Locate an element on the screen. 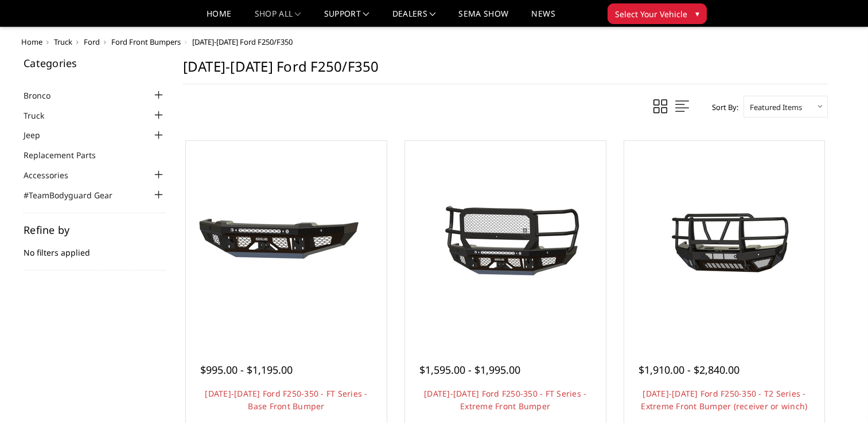 Image resolution: width=868 pixels, height=423 pixels. a: Ford is located at coordinates (92, 42).